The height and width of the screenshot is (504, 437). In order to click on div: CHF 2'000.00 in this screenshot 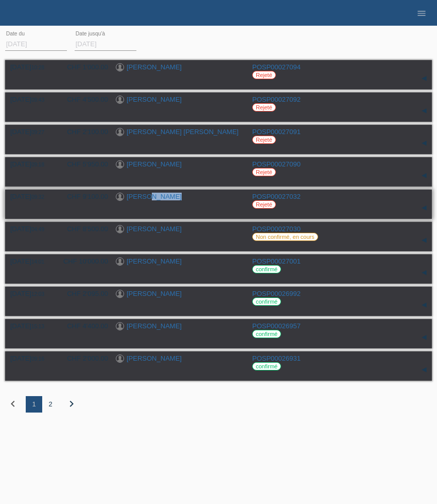, I will do `click(83, 358)`.